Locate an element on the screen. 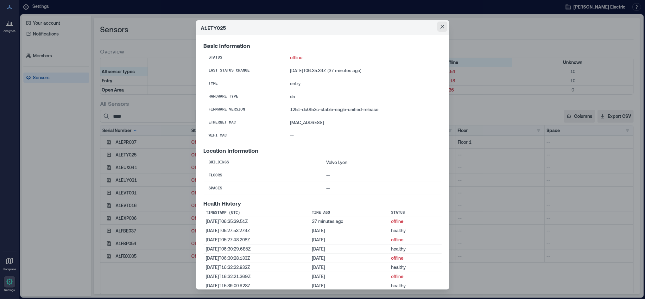 This screenshot has width=645, height=299. td: 37 minutes ago is located at coordinates (349, 221).